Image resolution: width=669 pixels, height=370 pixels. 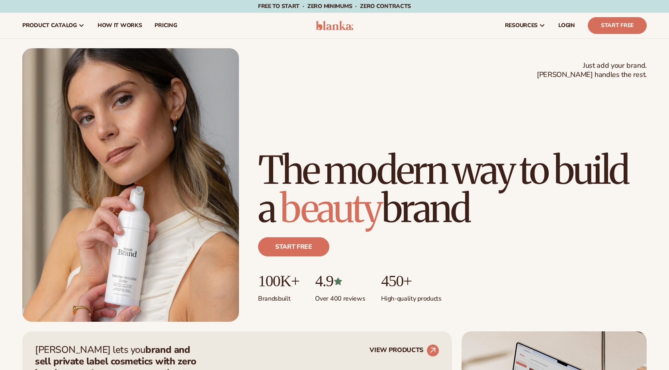 I want to click on p: 450+, so click(x=411, y=281).